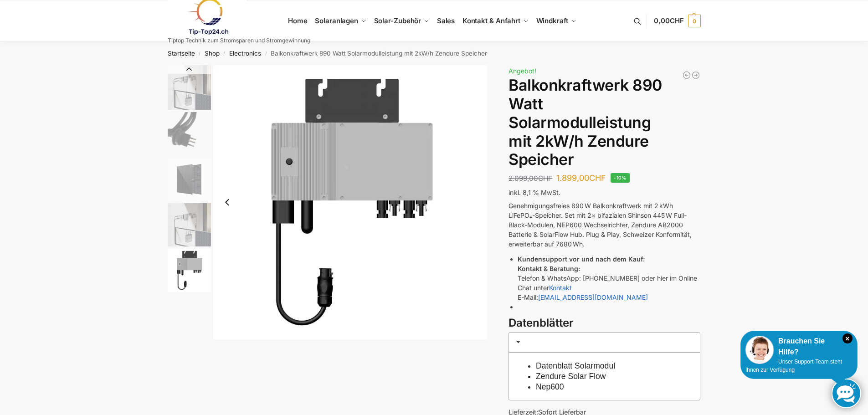 The height and width of the screenshot is (415, 868). I want to click on h1: Balkonkraftwerk 890 Watt Solarmodulleistung mit 2kW/h Zendure Speicher, so click(604, 122).